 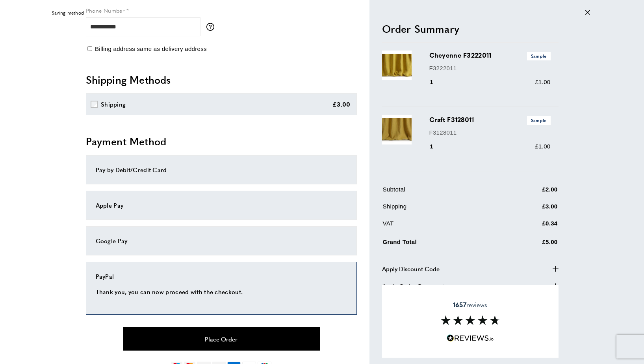 What do you see at coordinates (222, 291) in the screenshot?
I see `p: Thank you, you can now proceed with the checkout.` at bounding box center [222, 291].